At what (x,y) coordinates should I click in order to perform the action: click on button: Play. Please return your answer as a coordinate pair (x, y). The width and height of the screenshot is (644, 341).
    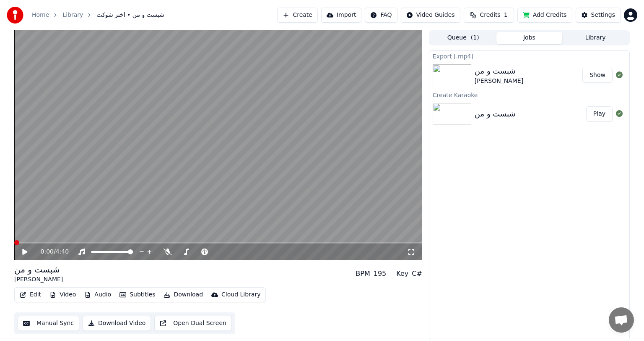
    Looking at the image, I should click on (599, 114).